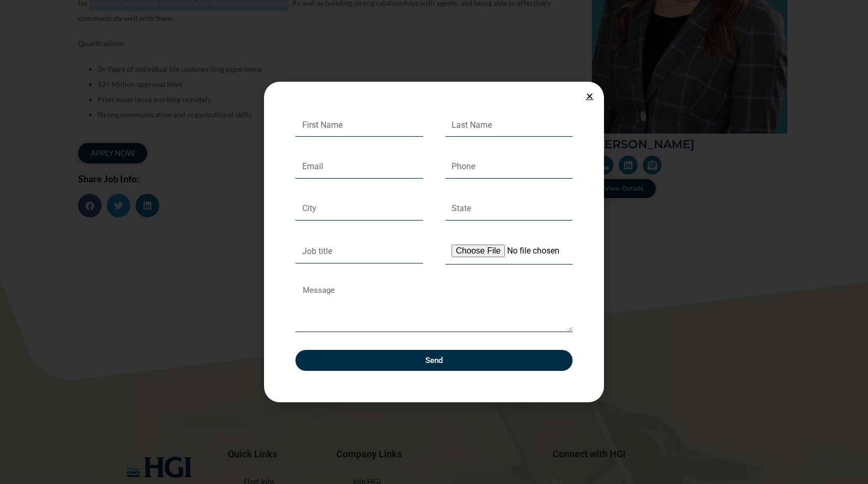  What do you see at coordinates (359, 126) in the screenshot?
I see `input: First Name` at bounding box center [359, 126].